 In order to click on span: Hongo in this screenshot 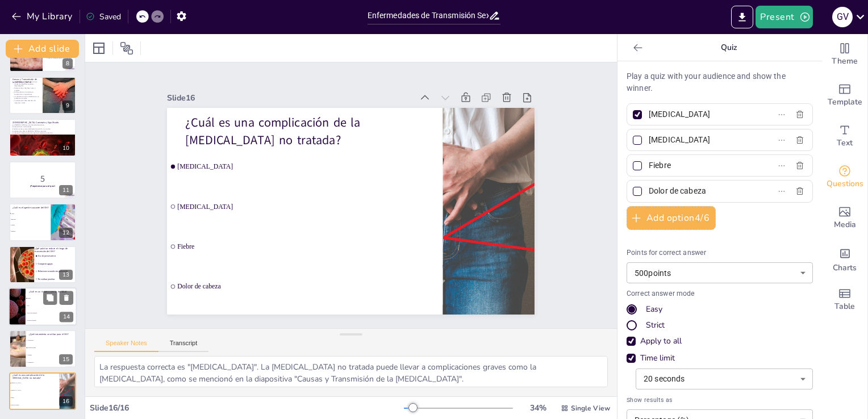, I will do `click(28, 225)`.